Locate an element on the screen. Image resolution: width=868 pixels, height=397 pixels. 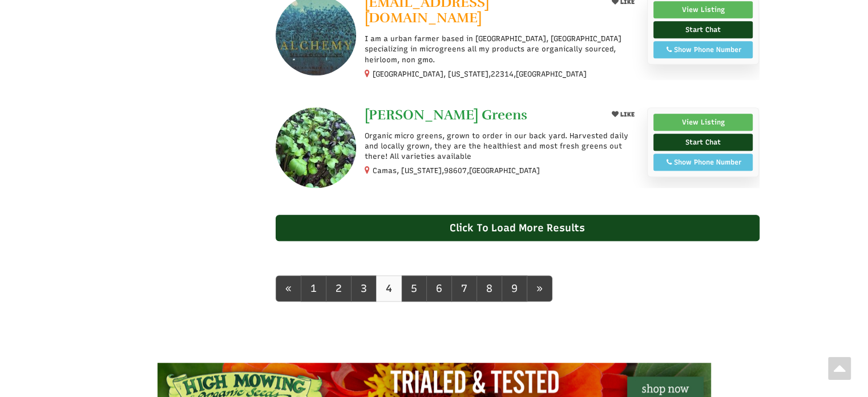
div: Click To Load More Results is located at coordinates (517, 228).